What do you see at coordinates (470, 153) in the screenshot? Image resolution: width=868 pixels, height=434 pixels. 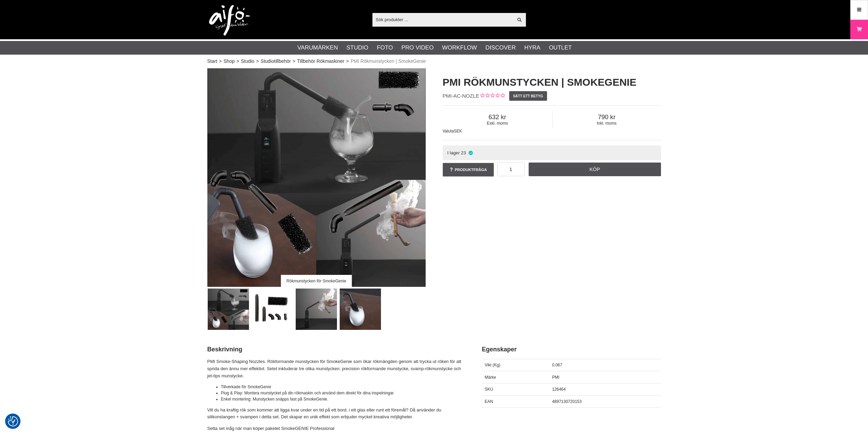 I see `i: I lager` at bounding box center [470, 153].